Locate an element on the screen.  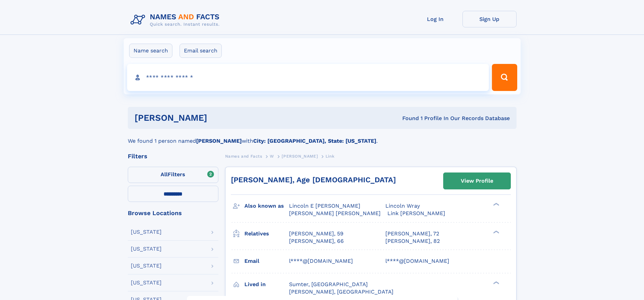
h3: Also known as is located at coordinates (267, 206).